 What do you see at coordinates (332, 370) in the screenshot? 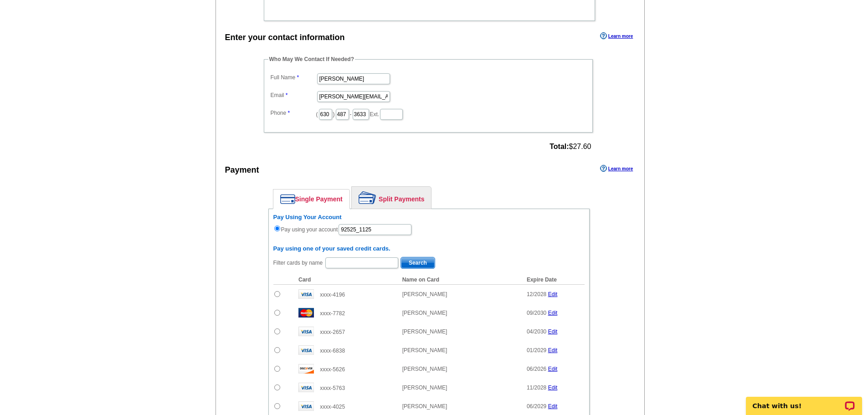
I see `span: xxxx-5626` at bounding box center [332, 370].